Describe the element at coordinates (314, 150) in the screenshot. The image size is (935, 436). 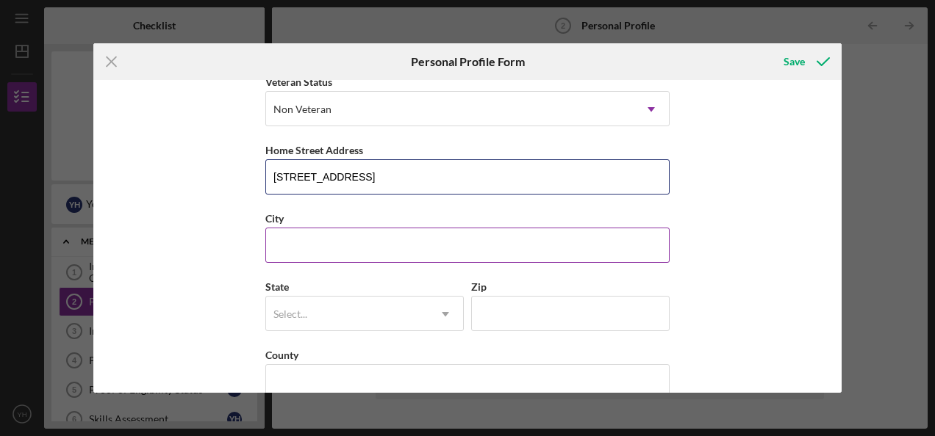
I see `label: Home Street Address` at that location.